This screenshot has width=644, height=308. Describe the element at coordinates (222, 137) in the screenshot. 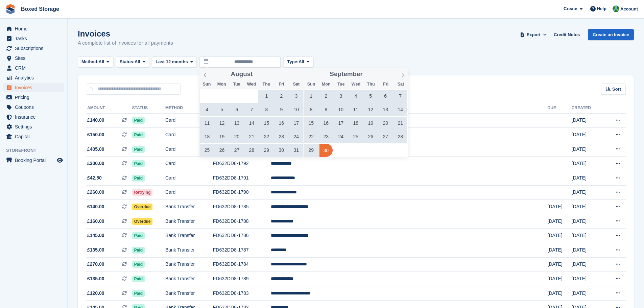

I see `span: August 19, 2024` at that location.